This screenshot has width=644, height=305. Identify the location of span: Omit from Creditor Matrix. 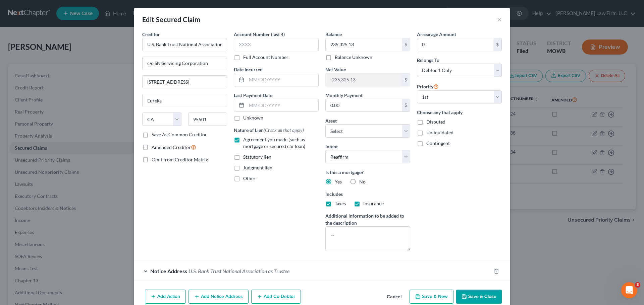
(180, 160).